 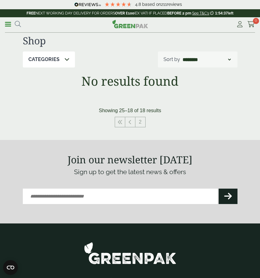 What do you see at coordinates (164, 4) in the screenshot?
I see `span: 211` at bounding box center [164, 4].